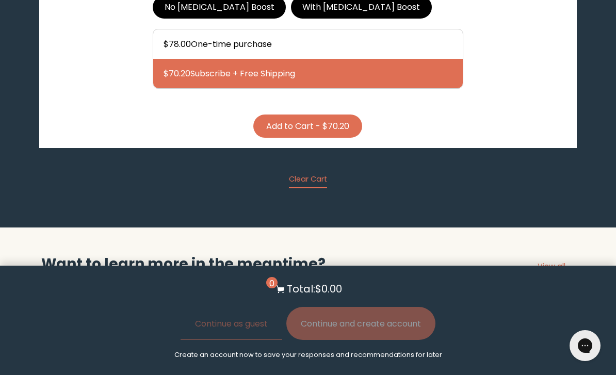  What do you see at coordinates (308, 355) in the screenshot?
I see `p: Create an account now to save your responses and recommendations for later` at bounding box center [308, 355].